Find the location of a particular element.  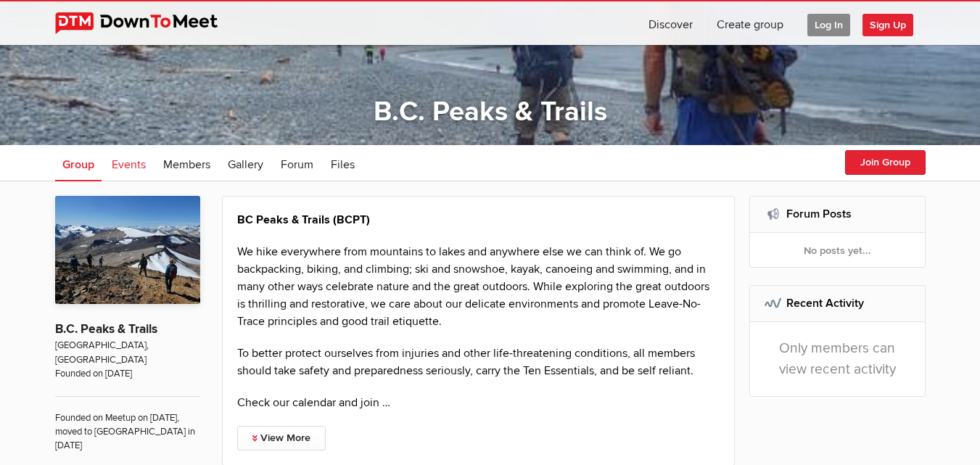

span: Forum is located at coordinates (297, 165).